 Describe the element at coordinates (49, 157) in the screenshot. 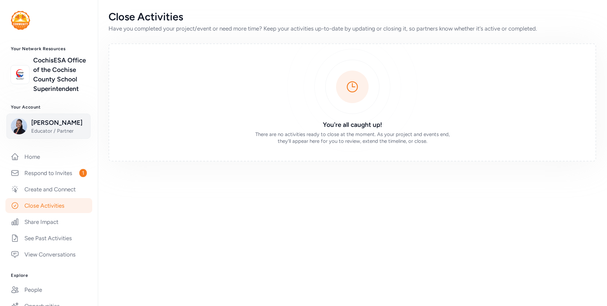

I see `a: Home` at that location.